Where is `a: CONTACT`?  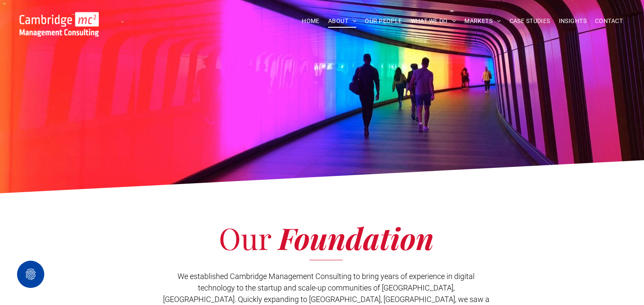 a: CONTACT is located at coordinates (609, 21).